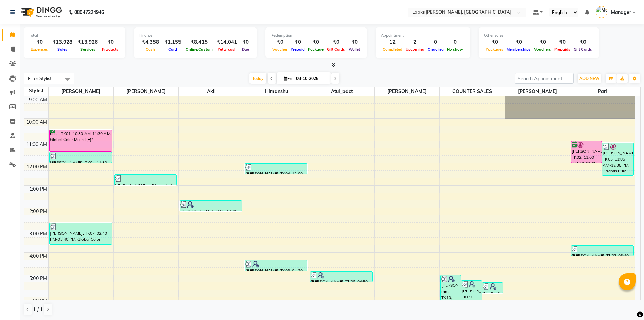 The width and height of the screenshot is (644, 320). Describe the element at coordinates (245, 49) in the screenshot. I see `span: Due` at that location.